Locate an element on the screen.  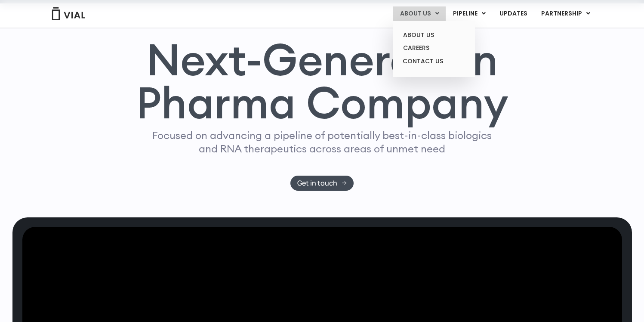
a: Get in touch is located at coordinates (322, 183).